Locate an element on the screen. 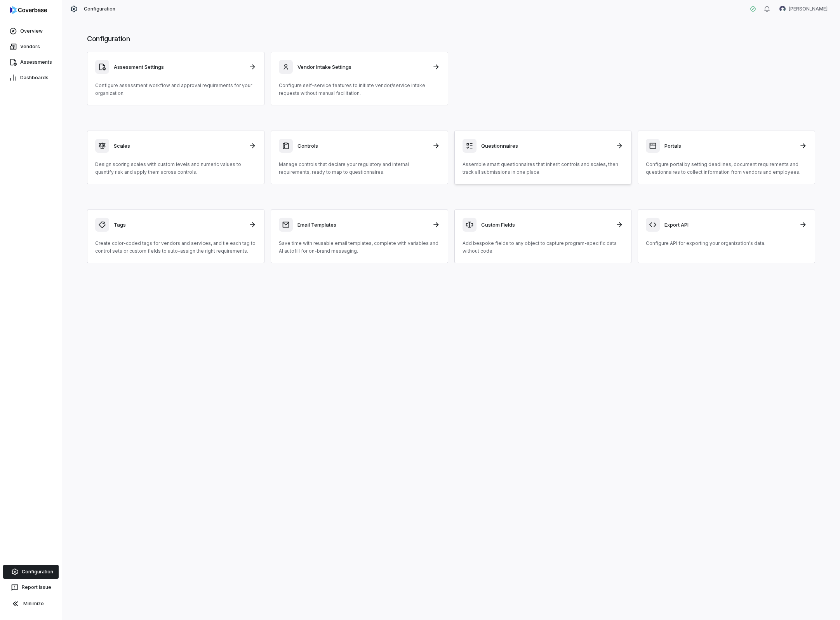 This screenshot has height=620, width=840. h3: Export API is located at coordinates (730, 225).